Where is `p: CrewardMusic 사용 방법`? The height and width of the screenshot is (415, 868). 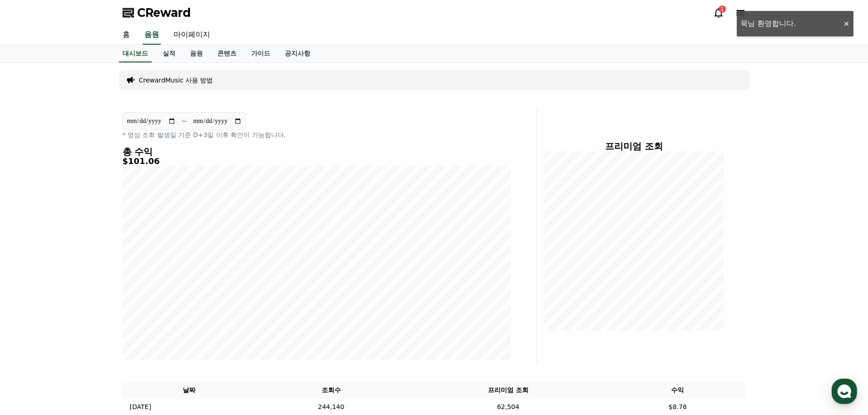
p: CrewardMusic 사용 방법 is located at coordinates (176, 80).